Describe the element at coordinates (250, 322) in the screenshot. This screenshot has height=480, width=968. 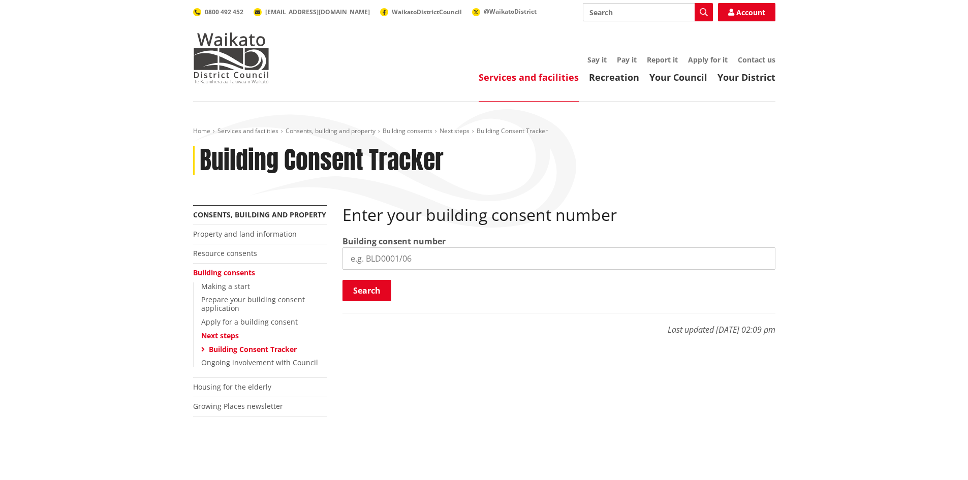
I see `a: Apply for a building consent` at that location.